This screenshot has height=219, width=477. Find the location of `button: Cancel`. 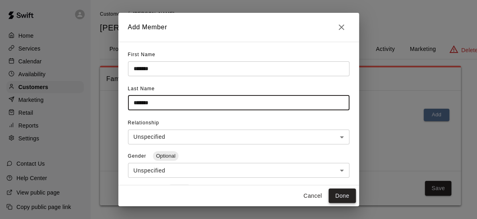

button: Cancel is located at coordinates (313, 196).